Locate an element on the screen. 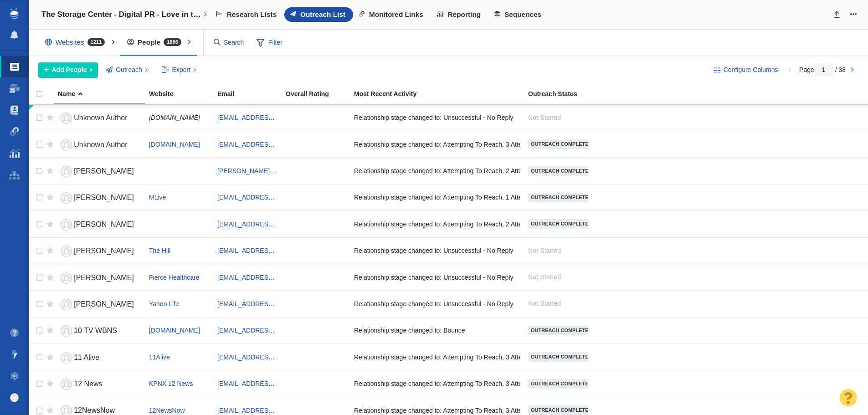 This screenshot has height=415, width=868. a: Website is located at coordinates (182, 94).